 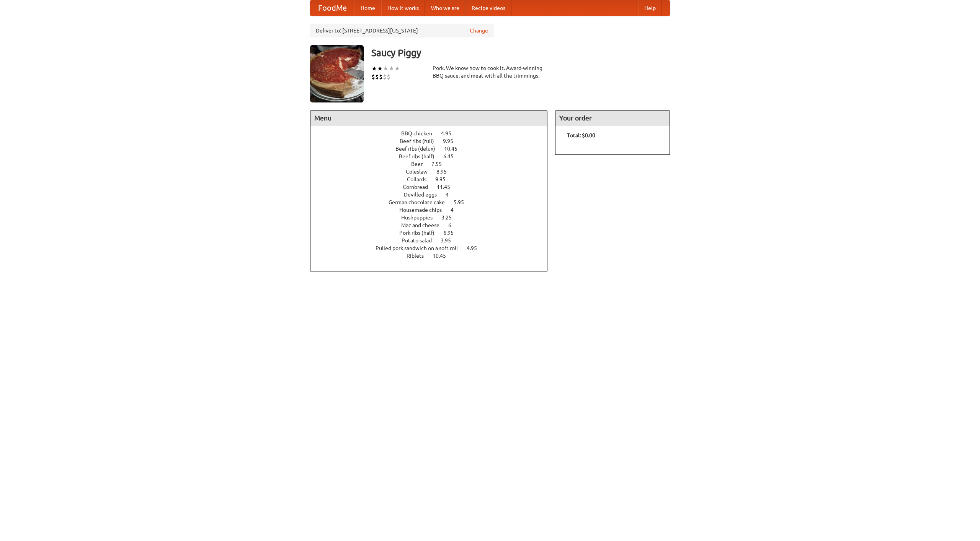 I want to click on a: Recipe videos, so click(x=489, y=8).